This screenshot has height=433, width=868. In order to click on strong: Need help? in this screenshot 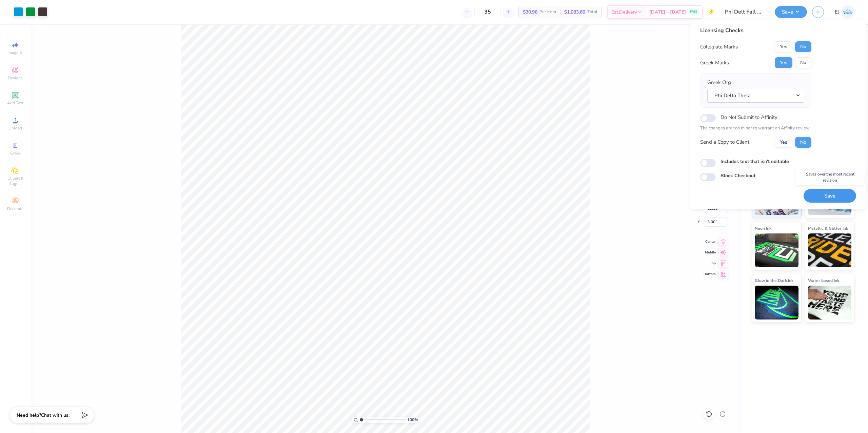, I will do `click(28, 415)`.